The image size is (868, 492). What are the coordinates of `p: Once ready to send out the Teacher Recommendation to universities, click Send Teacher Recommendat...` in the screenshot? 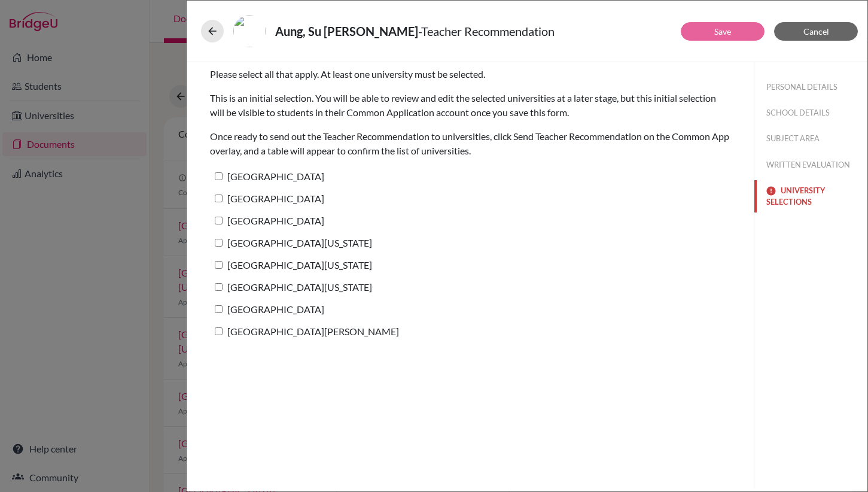 It's located at (471, 144).